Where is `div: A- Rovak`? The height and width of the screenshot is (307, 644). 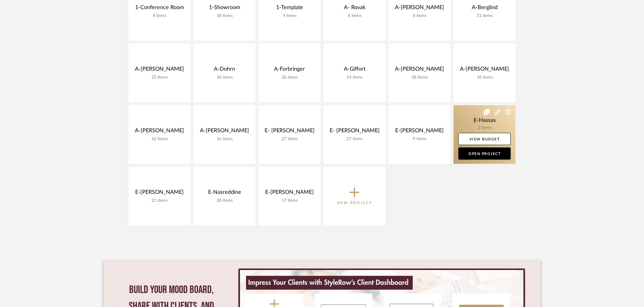
div: A- Rovak is located at coordinates (355, 9).